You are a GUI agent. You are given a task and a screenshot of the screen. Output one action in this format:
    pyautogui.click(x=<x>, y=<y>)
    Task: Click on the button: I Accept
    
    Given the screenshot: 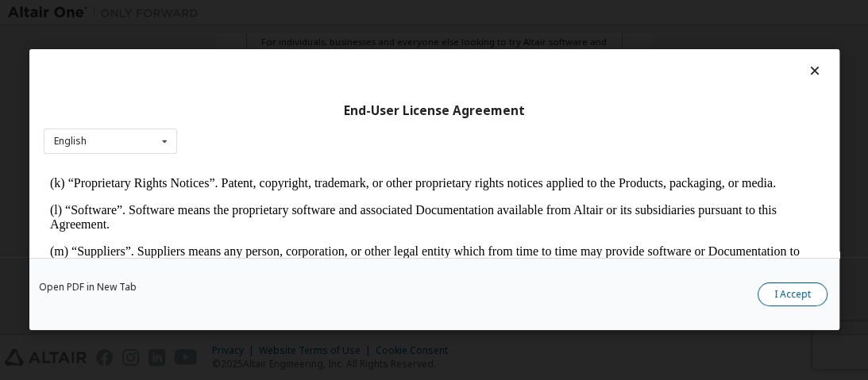 What is the action you would take?
    pyautogui.click(x=793, y=295)
    